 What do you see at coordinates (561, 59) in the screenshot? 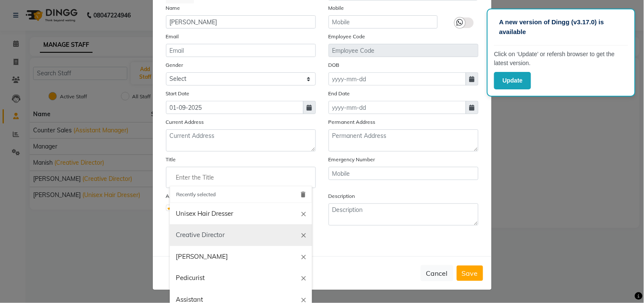
I see `p: Click on ‘Update’ or refersh browser to get the latest version.` at bounding box center [561, 59].